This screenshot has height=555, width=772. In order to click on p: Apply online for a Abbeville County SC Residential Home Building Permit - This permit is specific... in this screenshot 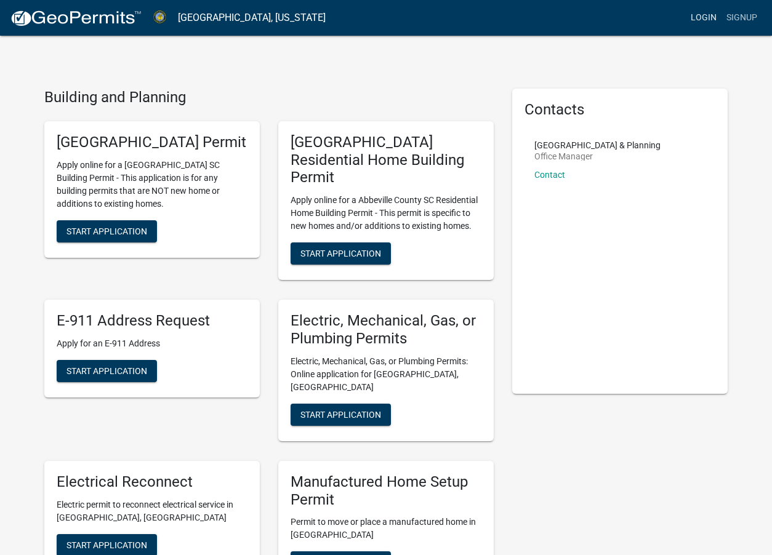, I will do `click(386, 213)`.